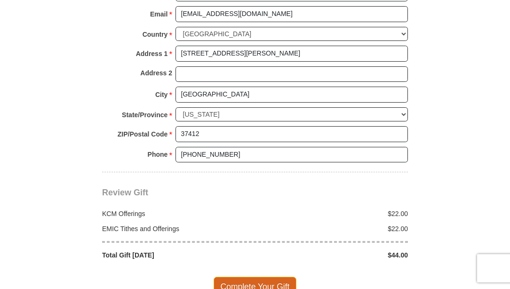 Image resolution: width=510 pixels, height=289 pixels. Describe the element at coordinates (142, 134) in the screenshot. I see `strong: ZIP/Postal Code` at that location.